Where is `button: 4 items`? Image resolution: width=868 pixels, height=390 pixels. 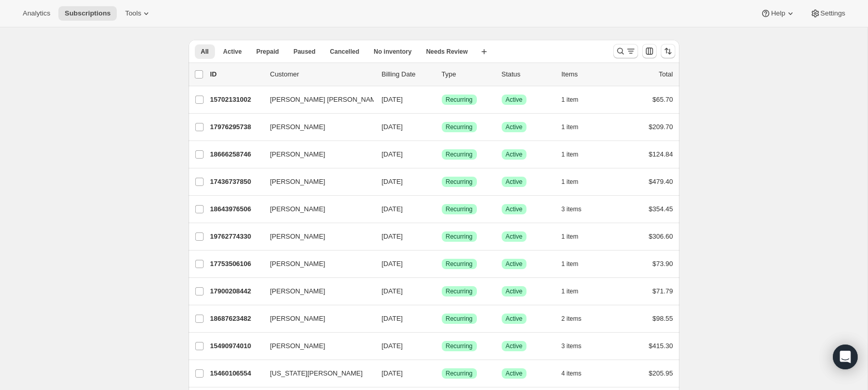 button: 4 items is located at coordinates (577, 374).